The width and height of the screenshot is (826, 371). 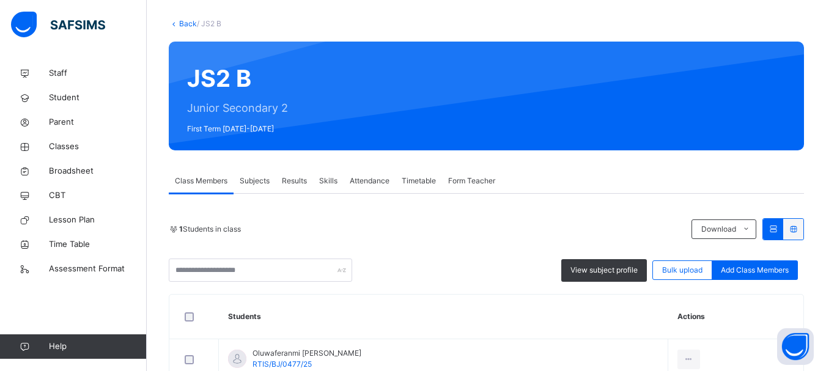 What do you see at coordinates (98, 98) in the screenshot?
I see `span: Student` at bounding box center [98, 98].